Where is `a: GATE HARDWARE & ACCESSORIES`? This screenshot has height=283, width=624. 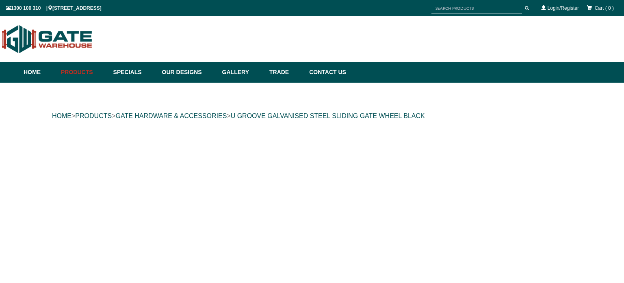 a: GATE HARDWARE & ACCESSORIES is located at coordinates (171, 115).